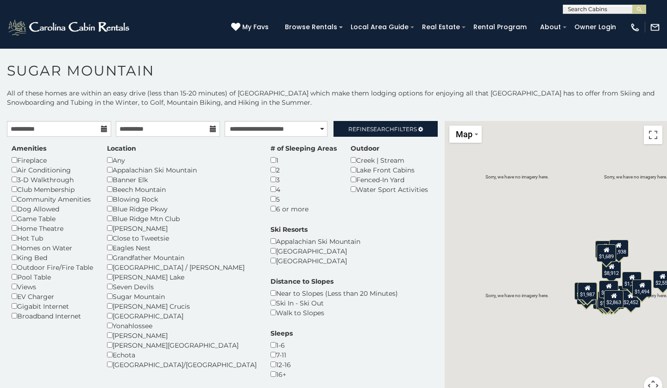 The width and height of the screenshot is (667, 388). I want to click on a: Owner Login, so click(596, 27).